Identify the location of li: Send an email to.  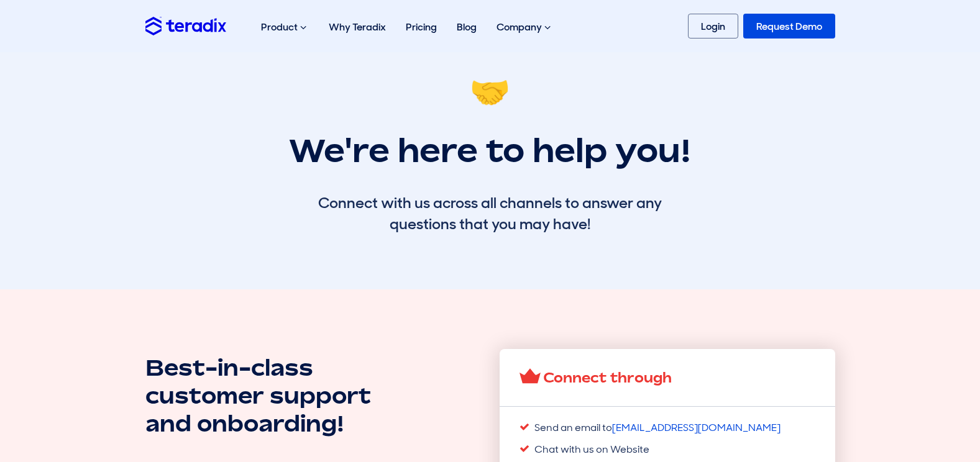
(668, 428).